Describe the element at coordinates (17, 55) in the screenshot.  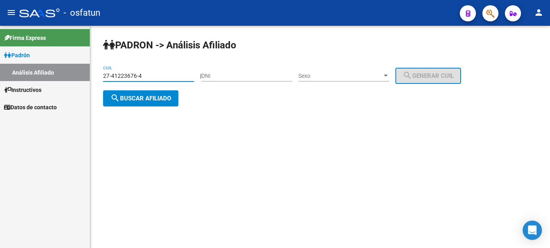
I see `span: Padrón` at that location.